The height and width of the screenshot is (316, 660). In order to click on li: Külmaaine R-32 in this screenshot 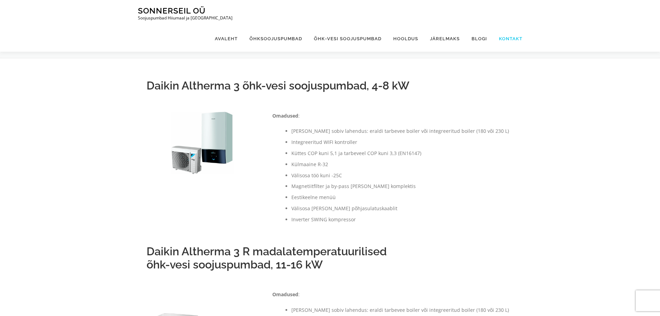, I will do `click(401, 164)`.